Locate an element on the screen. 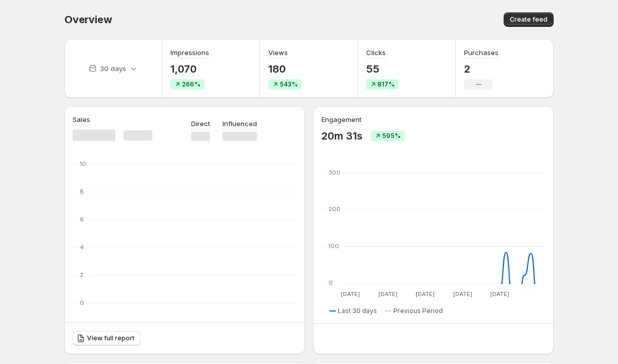  p: Influenced is located at coordinates (240, 123).